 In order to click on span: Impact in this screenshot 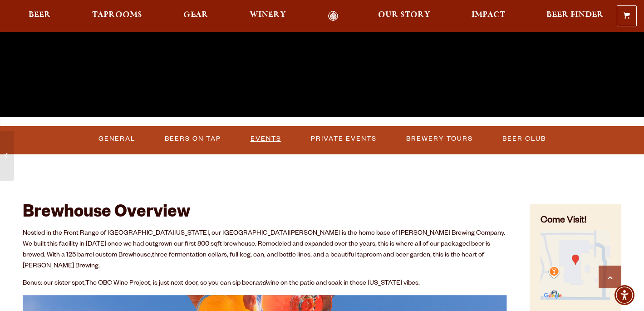, I will do `click(488, 15)`.